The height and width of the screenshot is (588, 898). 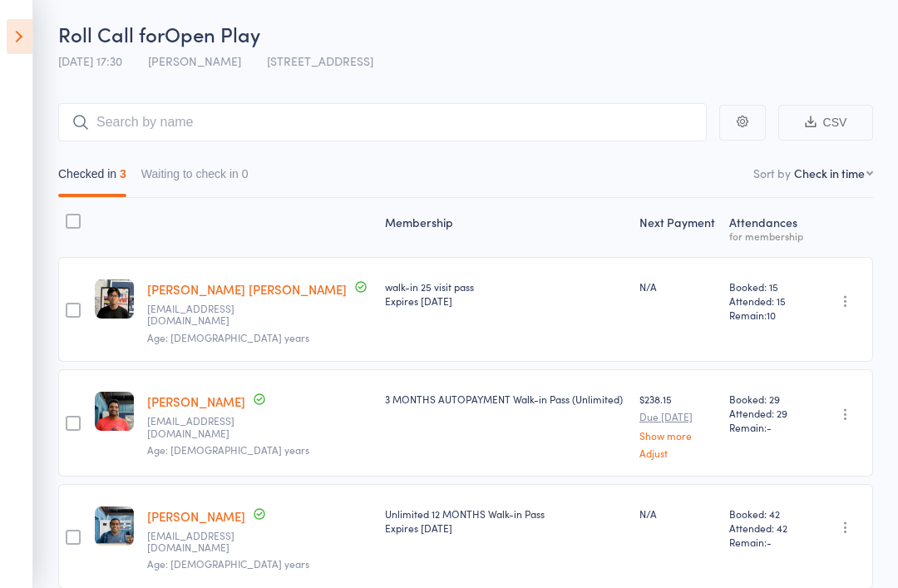 I want to click on span: Roll Call for, so click(x=111, y=34).